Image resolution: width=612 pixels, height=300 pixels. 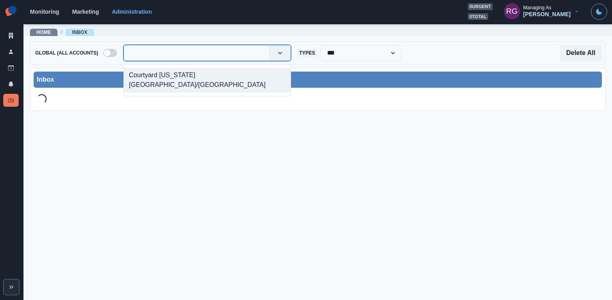 What do you see at coordinates (581, 53) in the screenshot?
I see `button: Delete All` at bounding box center [581, 53].